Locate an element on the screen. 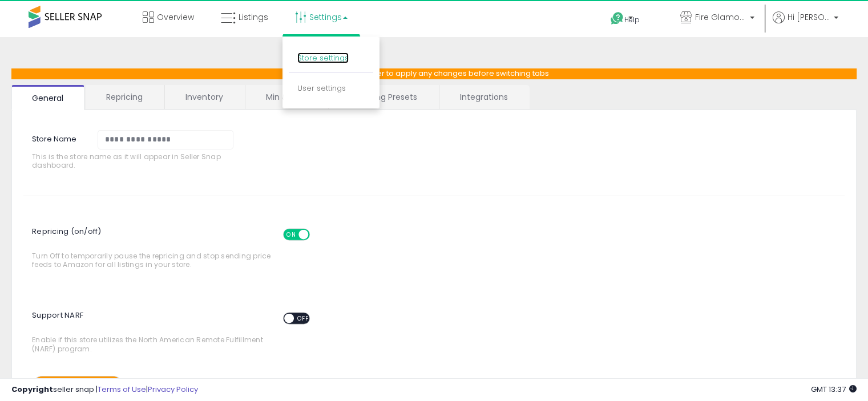 Image resolution: width=868 pixels, height=401 pixels. a: Privacy Policy is located at coordinates (173, 389).